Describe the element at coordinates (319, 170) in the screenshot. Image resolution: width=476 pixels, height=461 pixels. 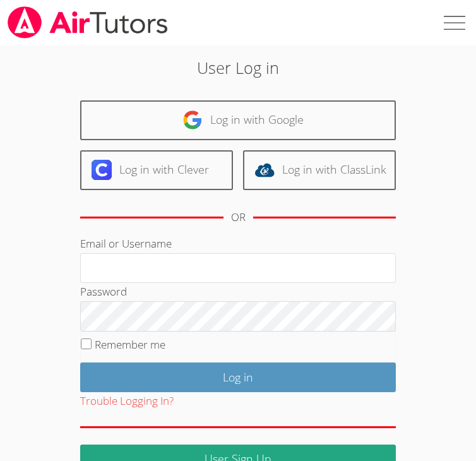
I see `a: Log in with ClassLink` at that location.